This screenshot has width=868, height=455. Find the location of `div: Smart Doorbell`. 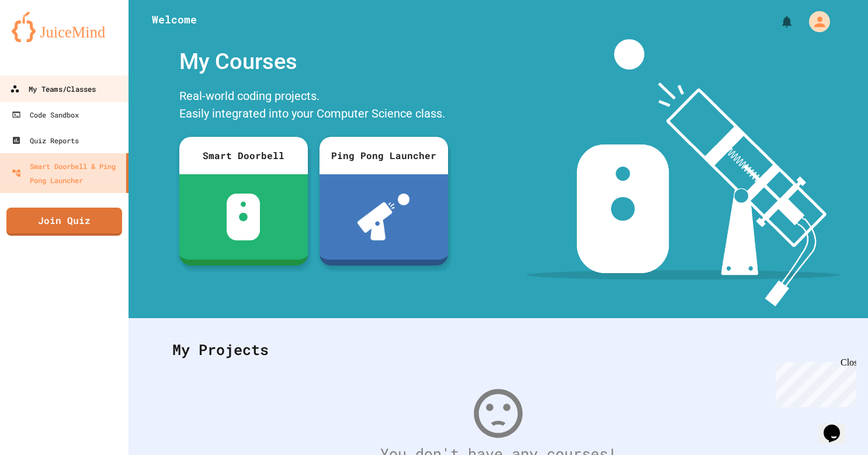

div: Smart Doorbell is located at coordinates (244, 156).